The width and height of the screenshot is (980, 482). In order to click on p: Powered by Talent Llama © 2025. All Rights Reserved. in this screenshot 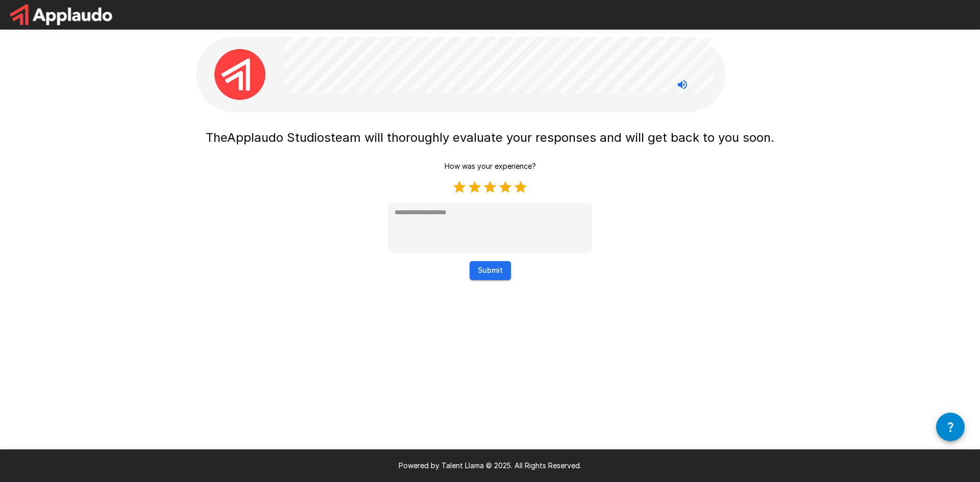, I will do `click(490, 466)`.